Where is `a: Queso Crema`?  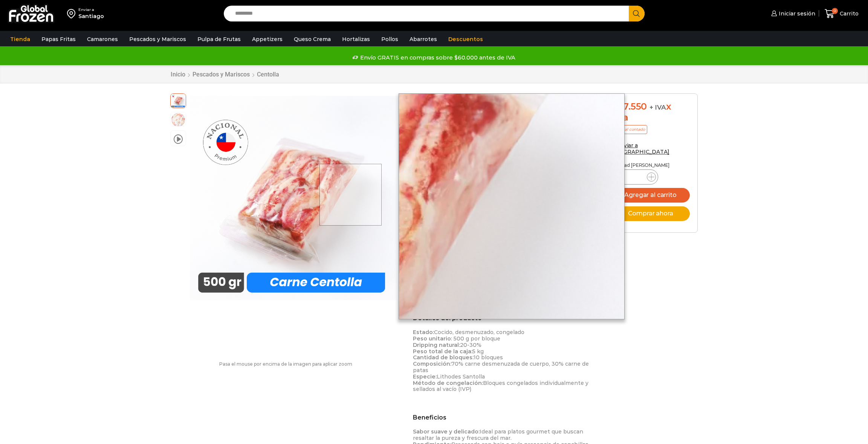 a: Queso Crema is located at coordinates (312, 39).